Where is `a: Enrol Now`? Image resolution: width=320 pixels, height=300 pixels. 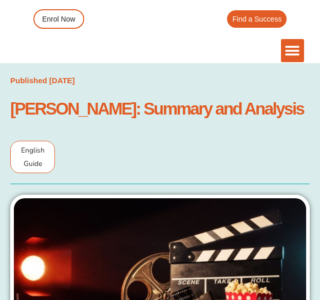 a: Enrol Now is located at coordinates (59, 19).